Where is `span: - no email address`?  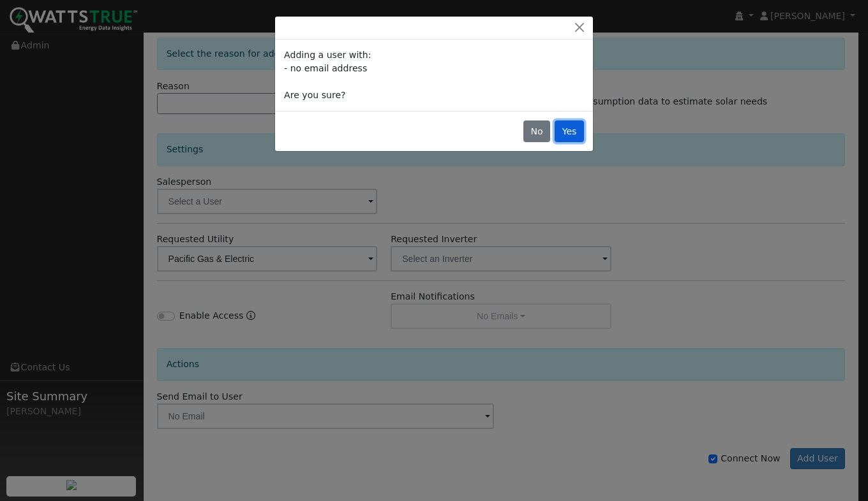 span: - no email address is located at coordinates (326, 69).